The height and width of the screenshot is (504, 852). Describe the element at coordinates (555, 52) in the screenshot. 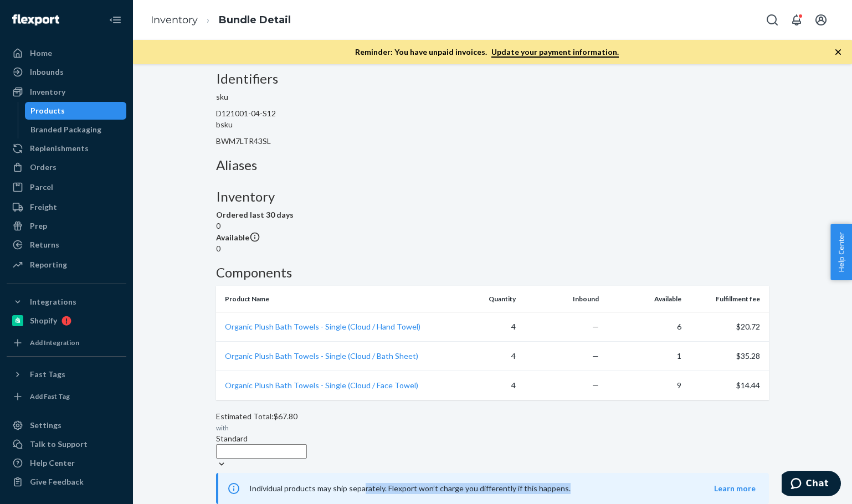

I see `a: Update your payment information.` at that location.